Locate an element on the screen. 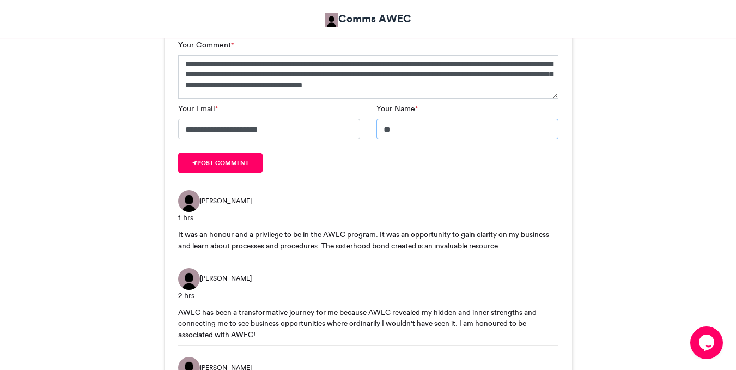  div: 2 hrs is located at coordinates (368, 295).